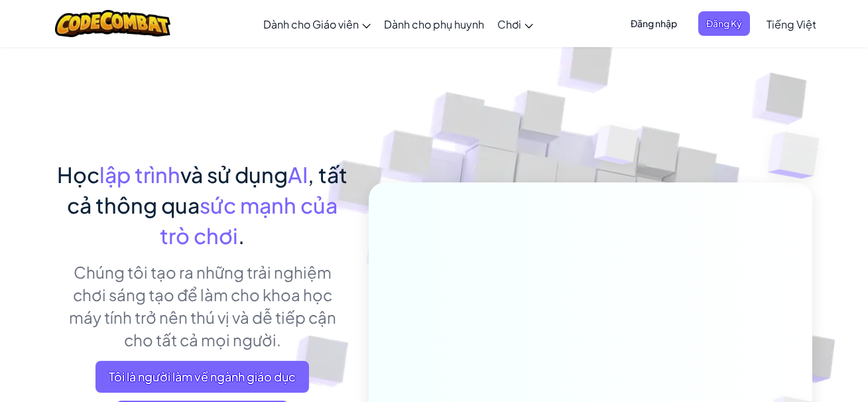  Describe the element at coordinates (234, 175) in the screenshot. I see `span: và sử dụng` at that location.